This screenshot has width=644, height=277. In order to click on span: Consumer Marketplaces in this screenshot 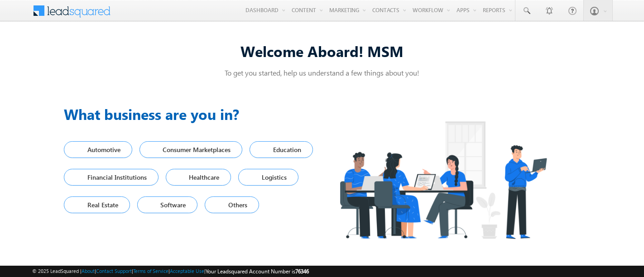, I will do `click(191, 149)`.